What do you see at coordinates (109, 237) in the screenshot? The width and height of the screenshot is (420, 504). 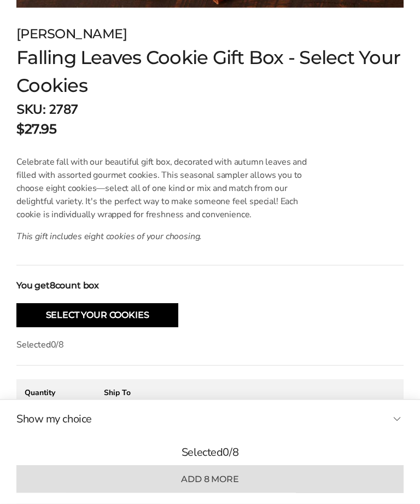 I see `em: This gift includes eight cookies of your choosing.` at bounding box center [109, 237].